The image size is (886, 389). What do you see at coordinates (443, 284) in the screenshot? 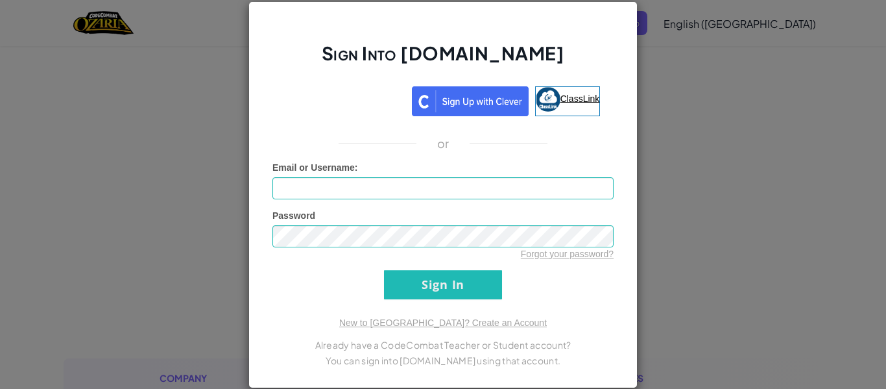
I see `input: Sign In` at bounding box center [443, 284].